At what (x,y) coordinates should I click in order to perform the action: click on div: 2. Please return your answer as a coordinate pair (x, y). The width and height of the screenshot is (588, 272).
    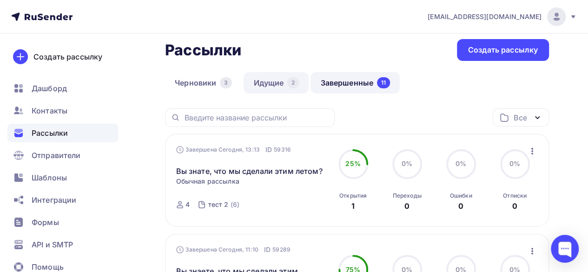
    Looking at the image, I should click on (293, 83).